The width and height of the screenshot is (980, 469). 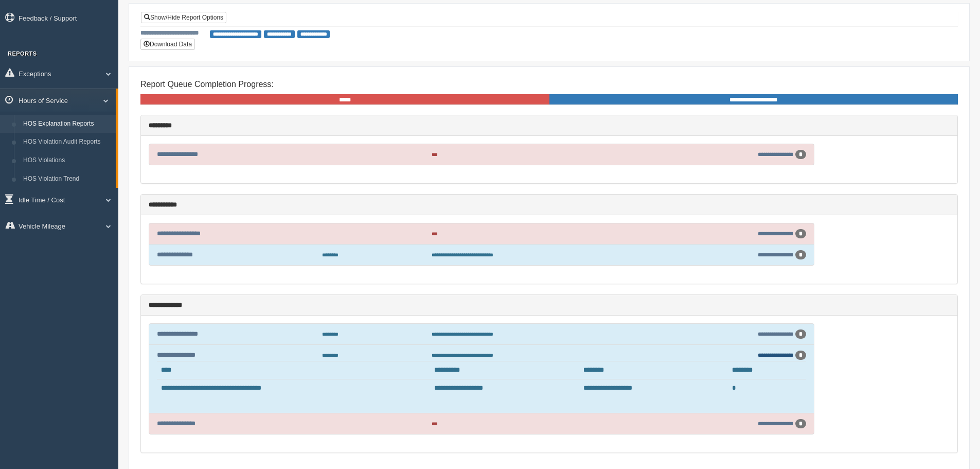 What do you see at coordinates (549, 84) in the screenshot?
I see `h4: Report Queue Completion Progress:` at bounding box center [549, 84].